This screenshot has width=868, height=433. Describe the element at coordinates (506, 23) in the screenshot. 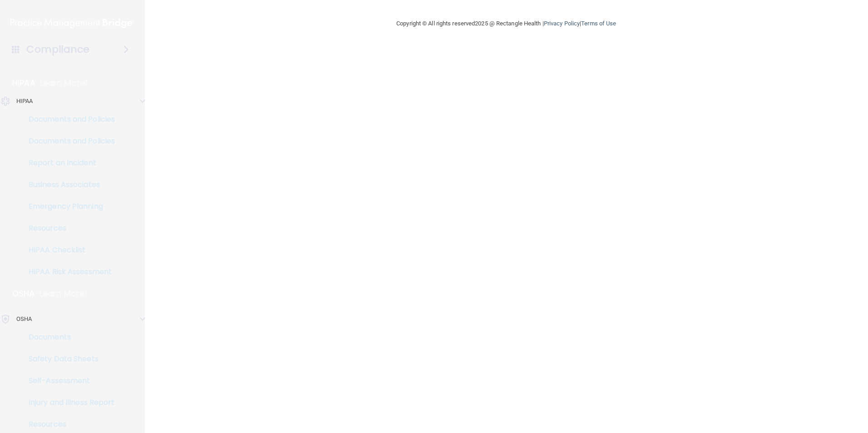

I see `div: Copyright © All rights reserved 2025 @ Rectangle Health | |` at that location.